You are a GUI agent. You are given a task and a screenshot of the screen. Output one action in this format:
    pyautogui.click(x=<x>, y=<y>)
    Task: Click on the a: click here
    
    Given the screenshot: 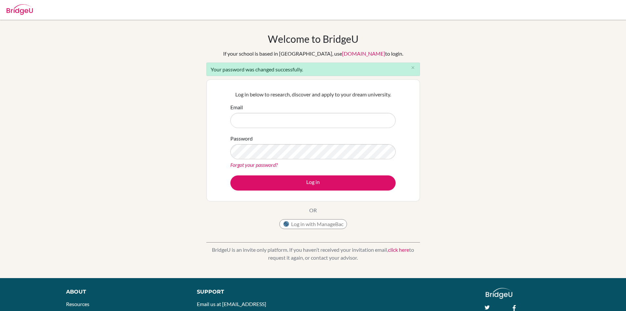 What is the action you would take?
    pyautogui.click(x=399, y=249)
    